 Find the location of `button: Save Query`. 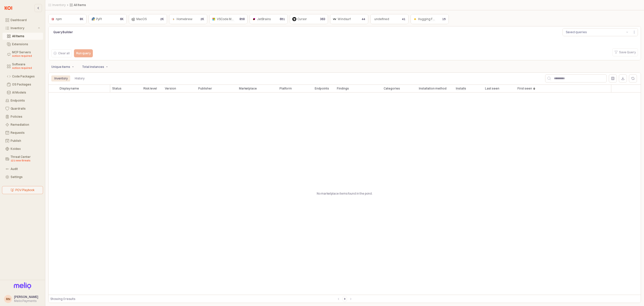

button: Save Query is located at coordinates (625, 52).